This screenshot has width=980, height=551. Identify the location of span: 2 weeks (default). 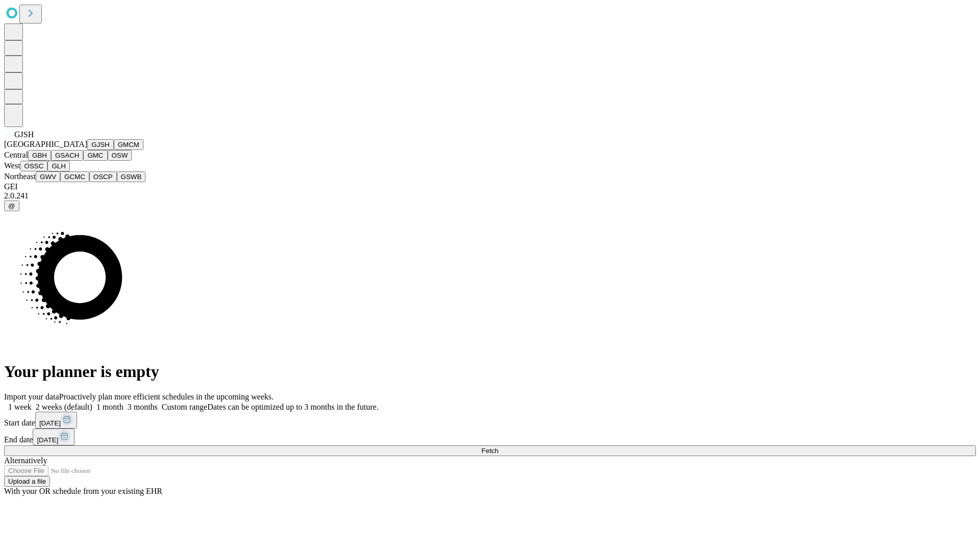
(64, 407).